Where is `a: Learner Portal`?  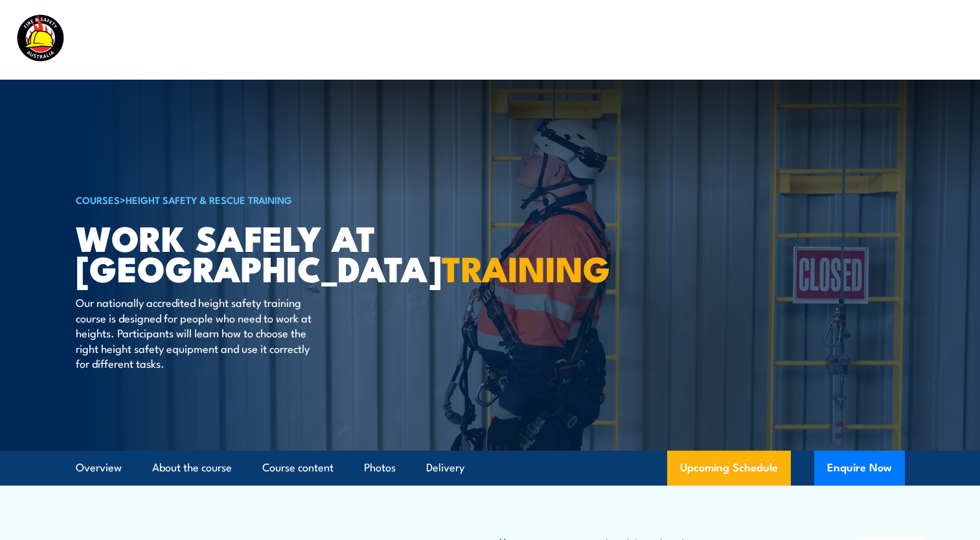 a: Learner Portal is located at coordinates (813, 40).